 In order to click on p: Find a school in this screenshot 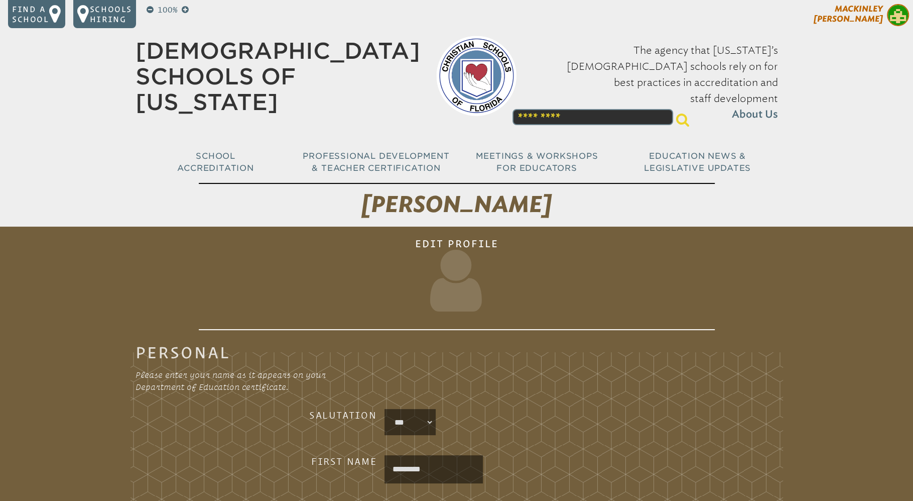, I will do `click(31, 14)`.